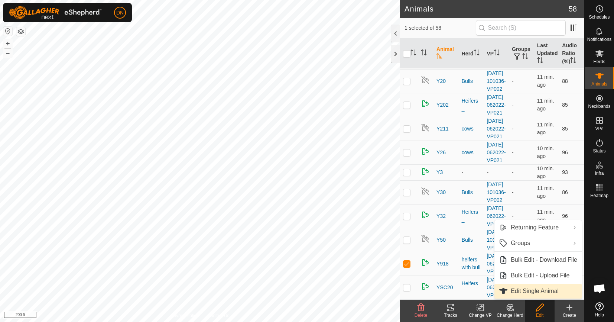 The image size is (614, 322). I want to click on span: Returning Feature, so click(535, 227).